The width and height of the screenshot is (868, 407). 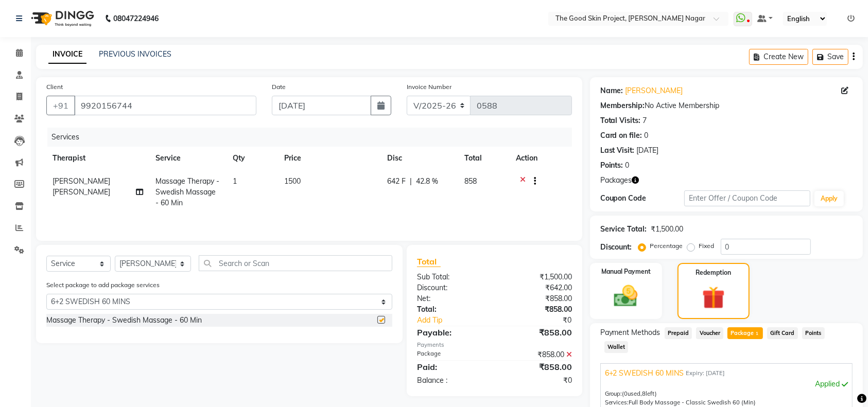 What do you see at coordinates (630, 332) in the screenshot?
I see `span: Payment Methods` at bounding box center [630, 332].